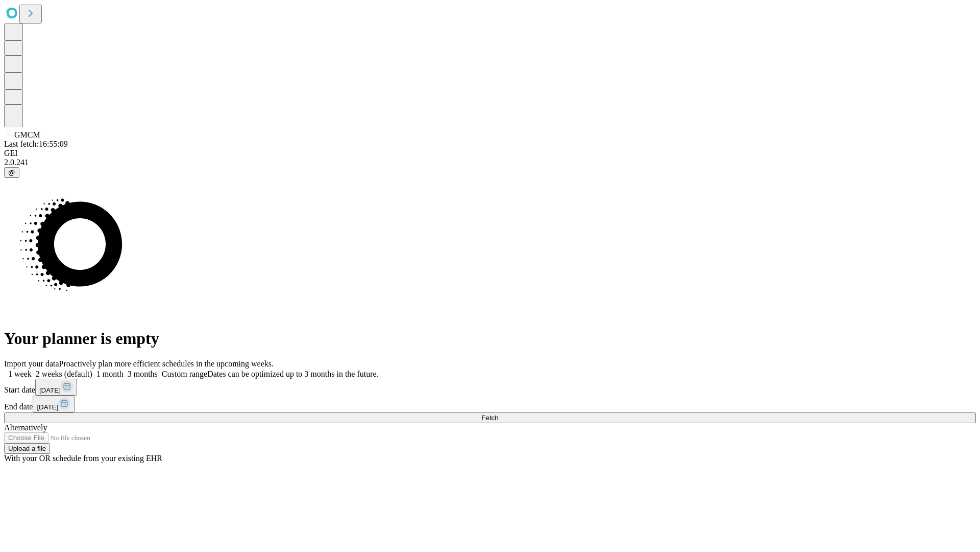 The height and width of the screenshot is (552, 980). I want to click on div: GEI, so click(490, 153).